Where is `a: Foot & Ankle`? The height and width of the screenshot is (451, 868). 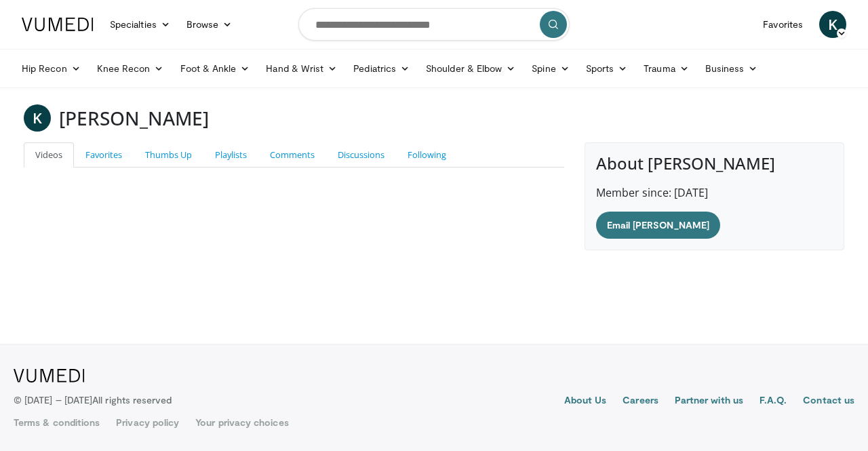
a: Foot & Ankle is located at coordinates (215, 68).